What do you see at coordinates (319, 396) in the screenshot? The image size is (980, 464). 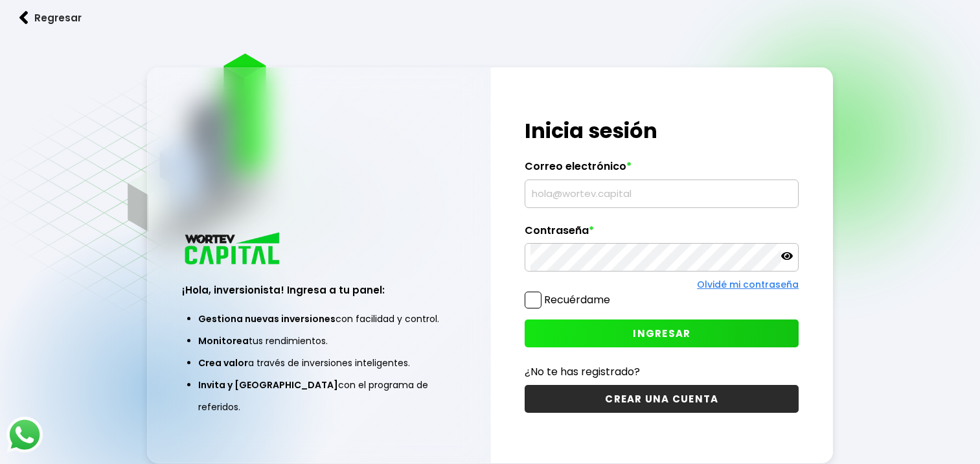 I see `li: con el programa de referidos.` at bounding box center [319, 396].